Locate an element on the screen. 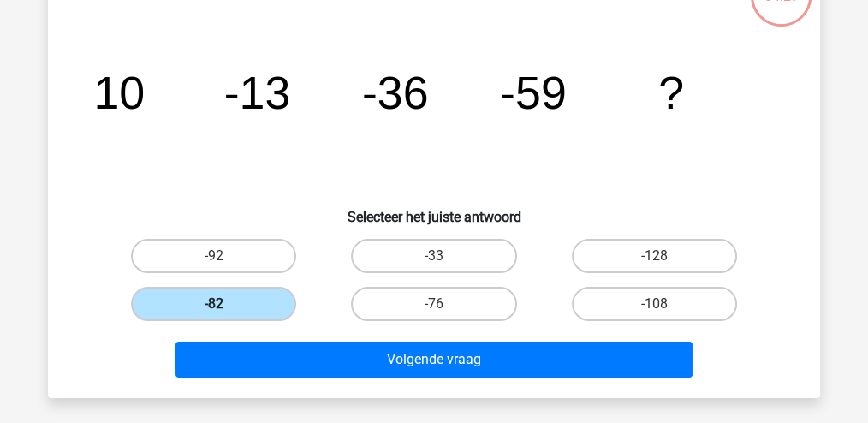  tspan: -36 is located at coordinates (396, 92).